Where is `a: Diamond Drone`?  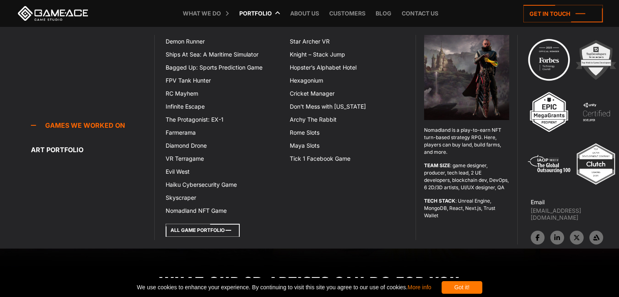
a: Diamond Drone is located at coordinates (222, 146).